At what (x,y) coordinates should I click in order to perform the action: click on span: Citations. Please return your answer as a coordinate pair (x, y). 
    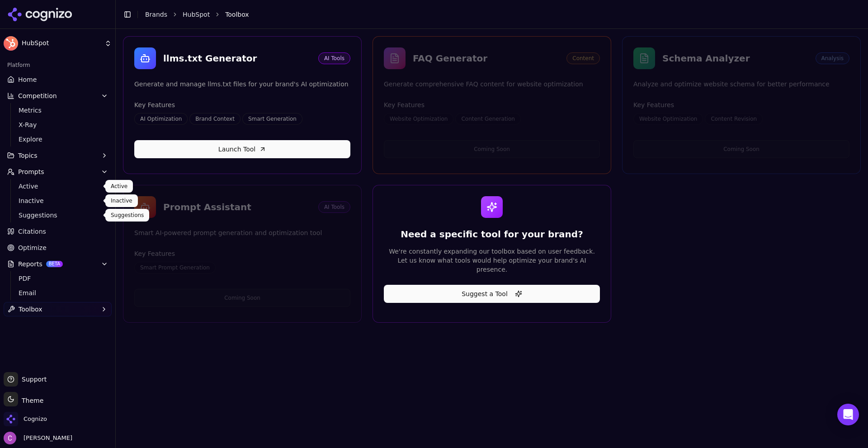
    Looking at the image, I should click on (32, 231).